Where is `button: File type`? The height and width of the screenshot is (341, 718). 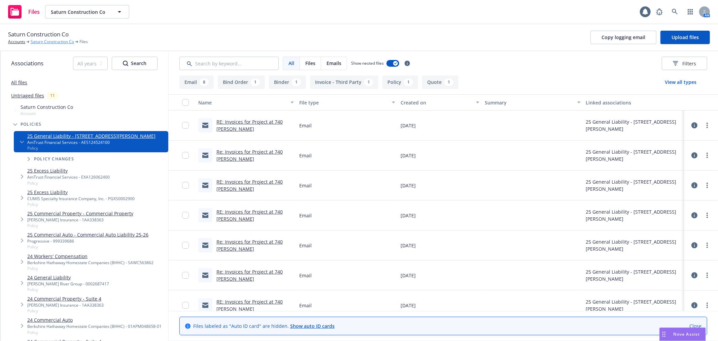 button: File type is located at coordinates (347, 102).